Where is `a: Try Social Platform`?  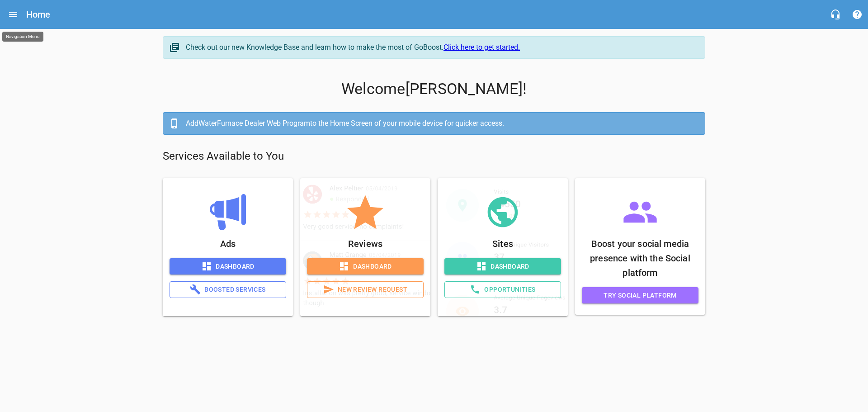 a: Try Social Platform is located at coordinates (640, 295).